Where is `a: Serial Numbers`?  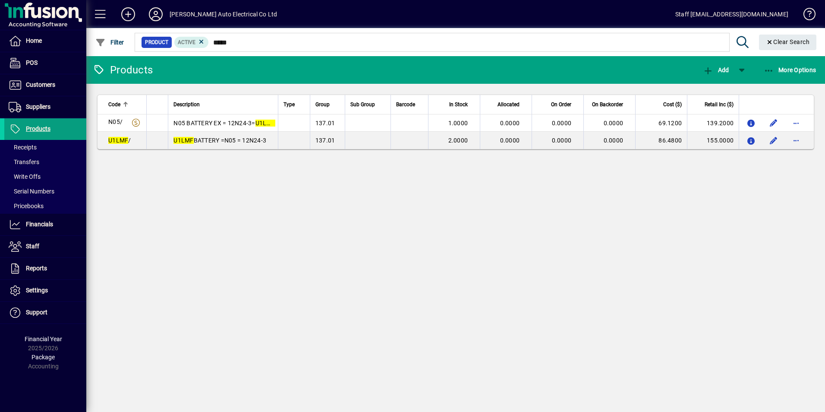 a: Serial Numbers is located at coordinates (45, 191).